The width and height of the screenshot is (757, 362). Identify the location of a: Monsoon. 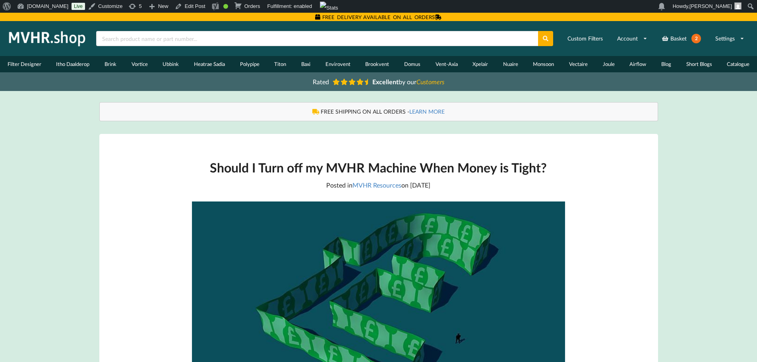
(543, 64).